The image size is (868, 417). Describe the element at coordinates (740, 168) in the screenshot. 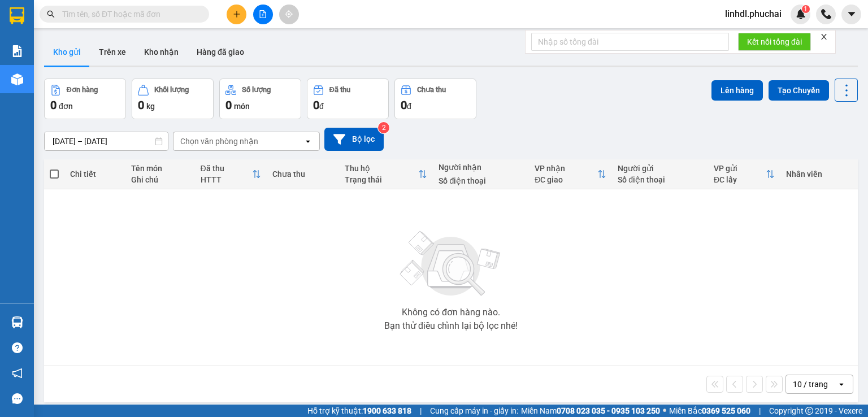

I see `div: VP gửi` at that location.